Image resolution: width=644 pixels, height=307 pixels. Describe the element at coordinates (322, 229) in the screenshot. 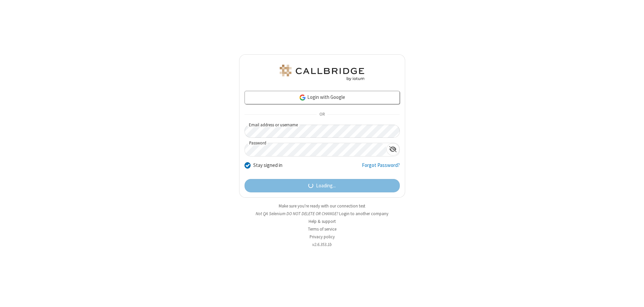

I see `a: Terms of service` at that location.